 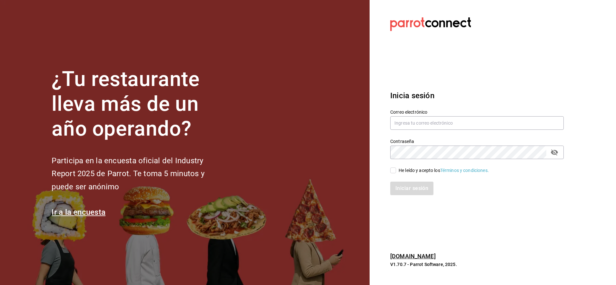 I want to click on button: passwordField, so click(x=554, y=152).